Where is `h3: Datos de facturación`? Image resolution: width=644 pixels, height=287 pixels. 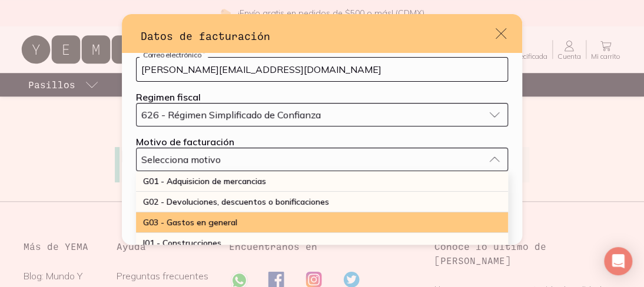
h3: Datos de facturación is located at coordinates (317, 36).